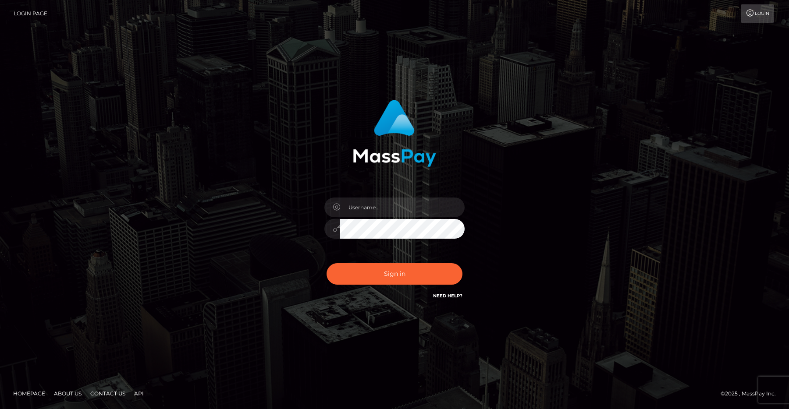 The image size is (789, 409). Describe the element at coordinates (29, 393) in the screenshot. I see `a: Homepage` at that location.